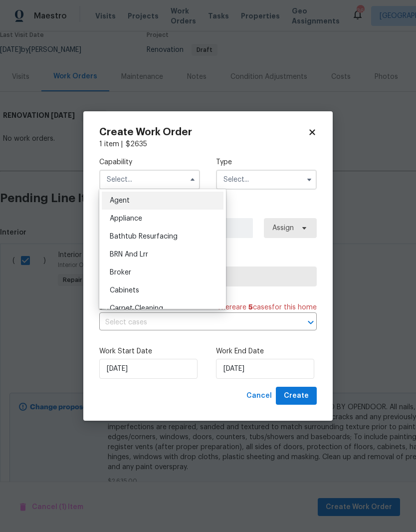 The image size is (416, 532). I want to click on span: Bathtub Resurfacing, so click(143, 237).